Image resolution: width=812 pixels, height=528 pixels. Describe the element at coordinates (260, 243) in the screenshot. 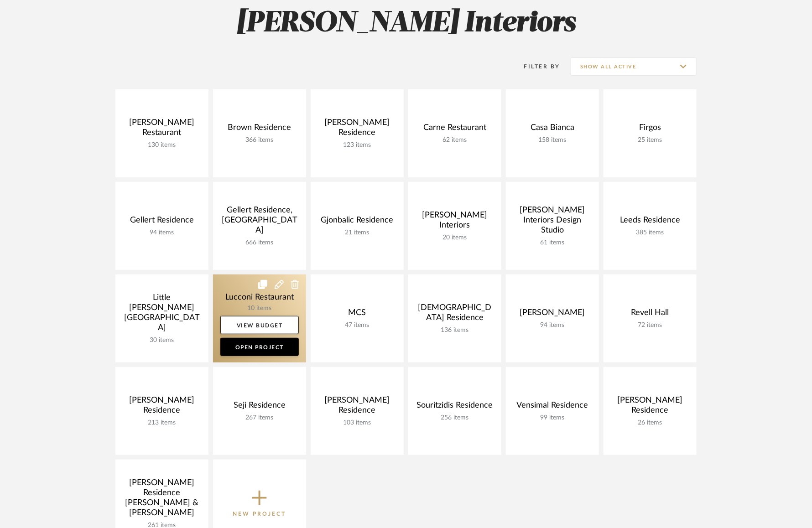

I see `div: 666 items` at that location.